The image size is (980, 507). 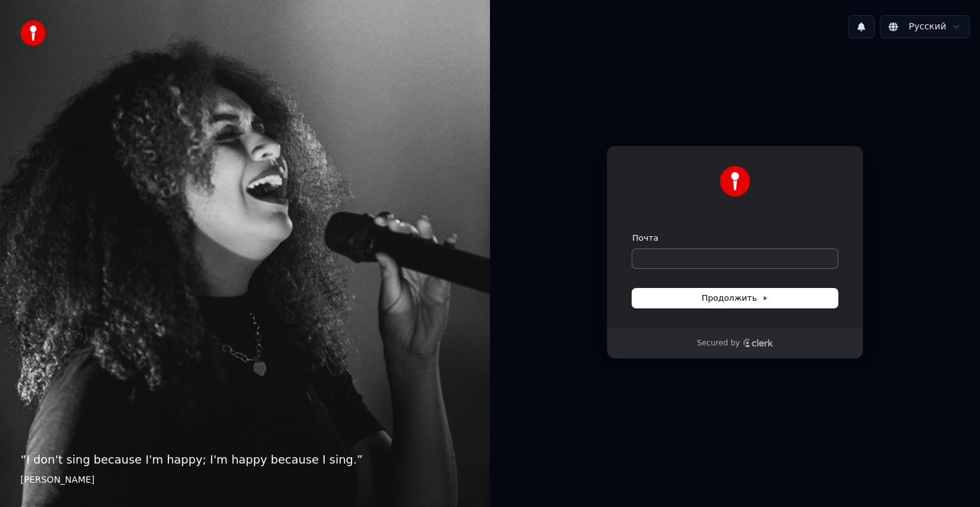 What do you see at coordinates (734, 181) in the screenshot?
I see `img: Youka` at bounding box center [734, 181].